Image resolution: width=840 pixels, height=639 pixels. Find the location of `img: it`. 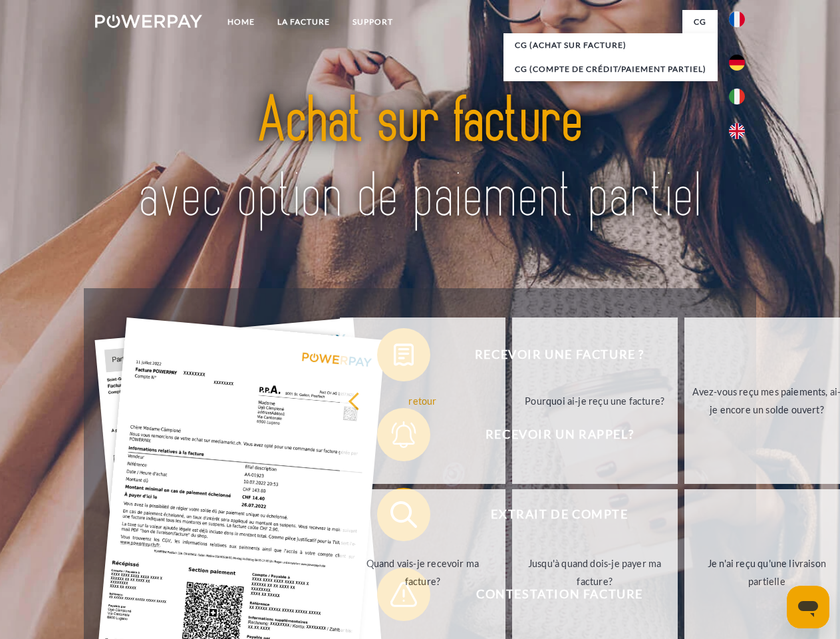

img: it is located at coordinates (737, 97).